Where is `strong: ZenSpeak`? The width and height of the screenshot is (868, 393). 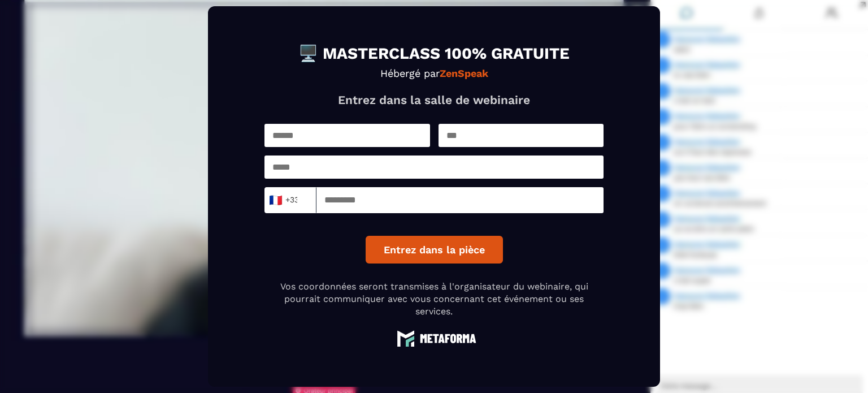 strong: ZenSpeak is located at coordinates (464, 73).